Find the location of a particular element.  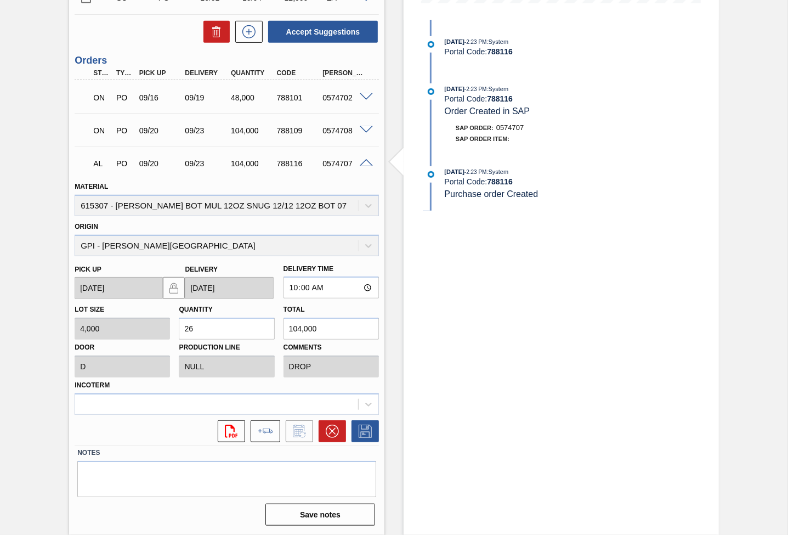

div: Save Order is located at coordinates (362, 431).